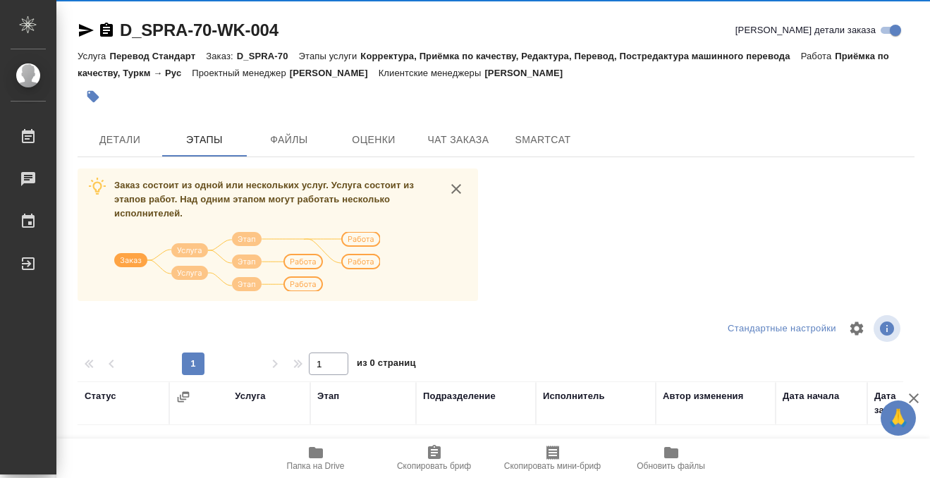  What do you see at coordinates (221, 56) in the screenshot?
I see `p: Заказ:` at bounding box center [221, 56].